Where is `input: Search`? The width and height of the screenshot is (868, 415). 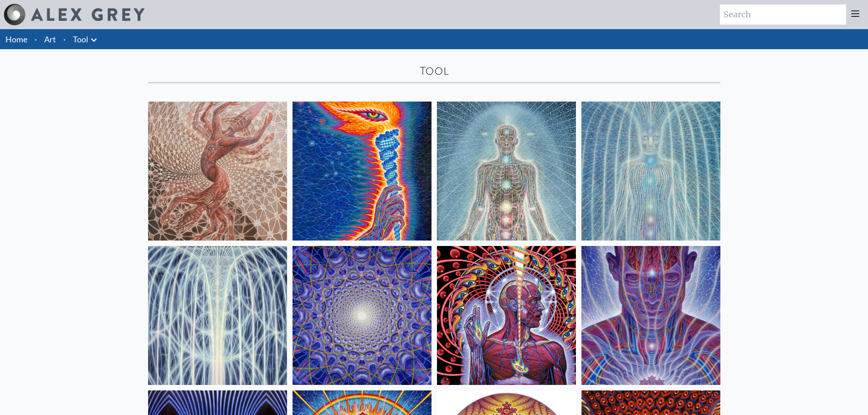 input: Search is located at coordinates (783, 14).